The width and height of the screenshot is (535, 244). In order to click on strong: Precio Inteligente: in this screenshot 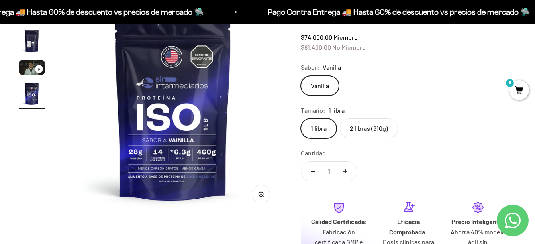, I will do `click(478, 221)`.